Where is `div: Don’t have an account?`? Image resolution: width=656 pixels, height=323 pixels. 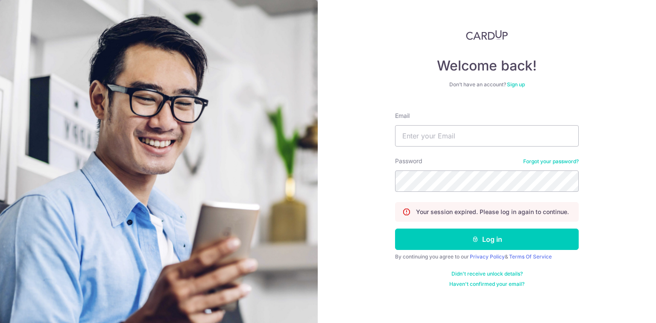 div: Don’t have an account? is located at coordinates (487, 85).